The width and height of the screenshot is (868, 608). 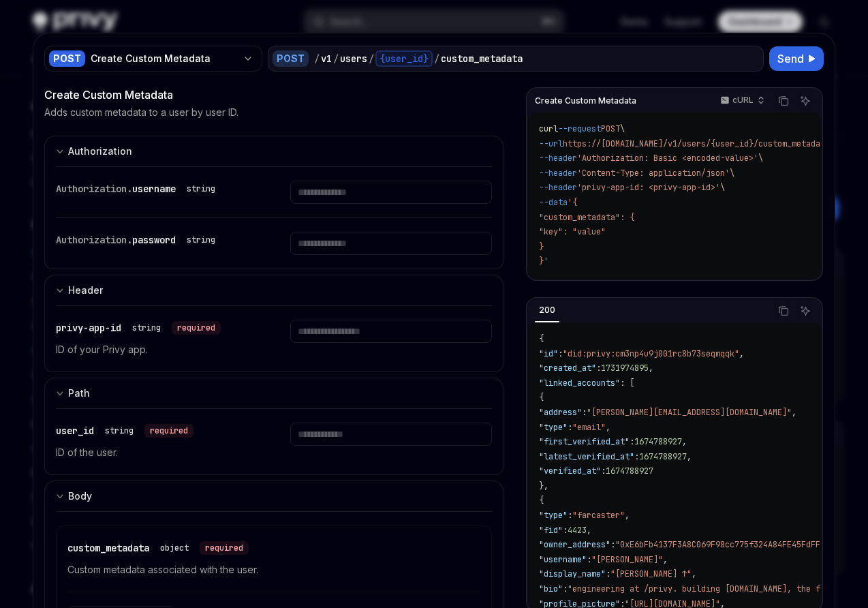 I want to click on div: Header, so click(x=85, y=290).